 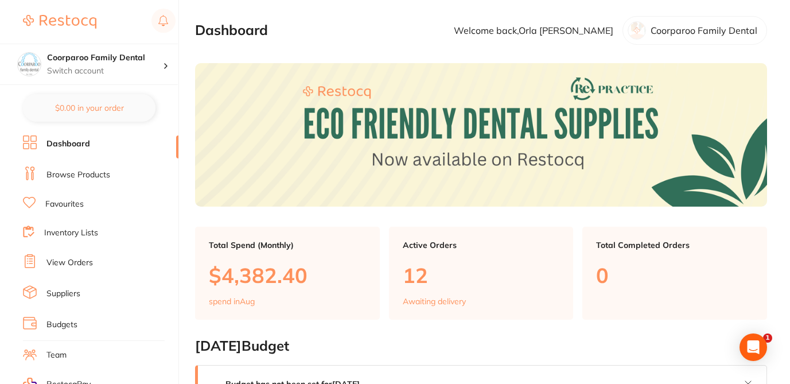 What do you see at coordinates (481, 245) in the screenshot?
I see `p: Active Orders` at bounding box center [481, 245].